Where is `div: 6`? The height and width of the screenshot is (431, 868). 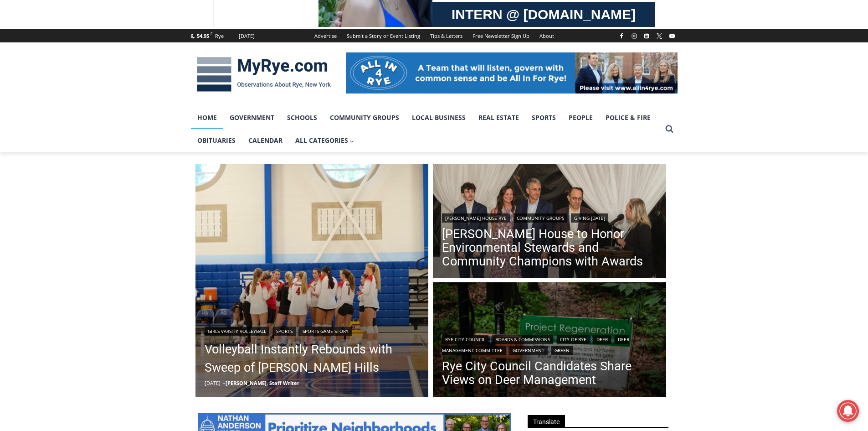
div: 6 is located at coordinates (109, 82).